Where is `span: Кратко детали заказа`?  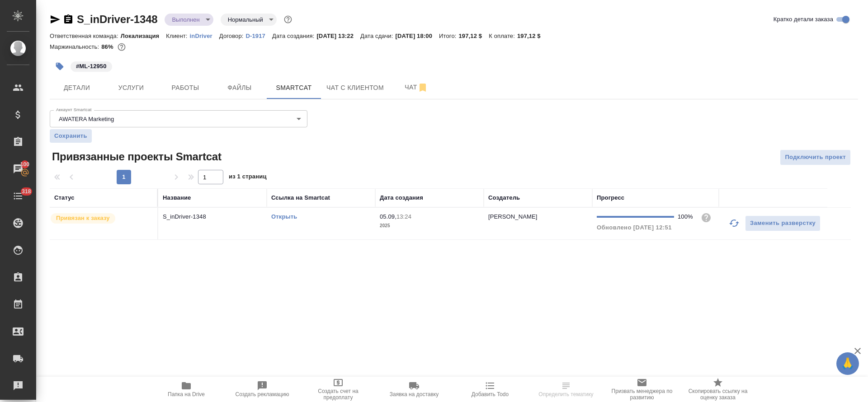
span: Кратко детали заказа is located at coordinates (803, 19).